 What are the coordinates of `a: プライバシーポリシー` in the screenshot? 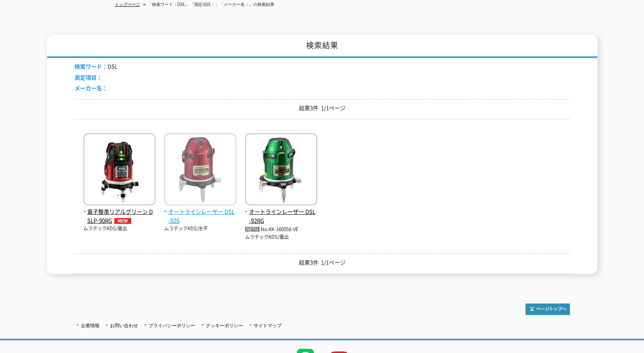 It's located at (172, 325).